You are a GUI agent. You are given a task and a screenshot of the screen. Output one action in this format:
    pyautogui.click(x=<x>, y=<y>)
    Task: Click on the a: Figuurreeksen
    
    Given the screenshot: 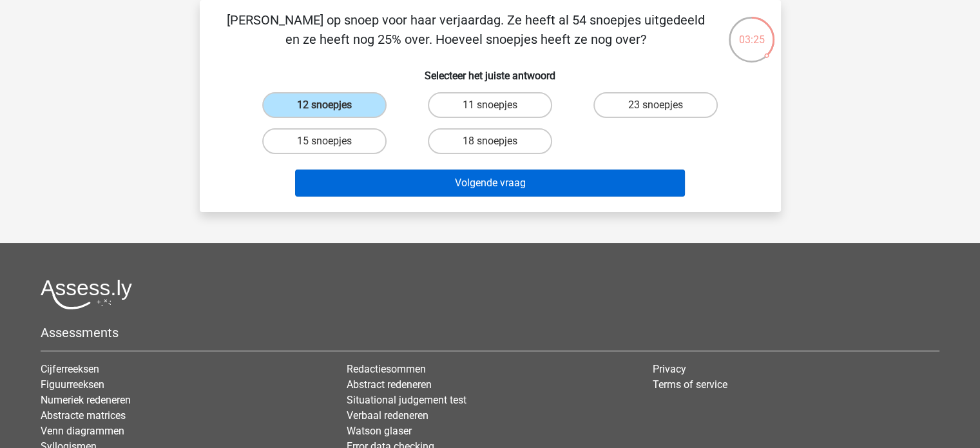 What is the action you would take?
    pyautogui.click(x=73, y=384)
    